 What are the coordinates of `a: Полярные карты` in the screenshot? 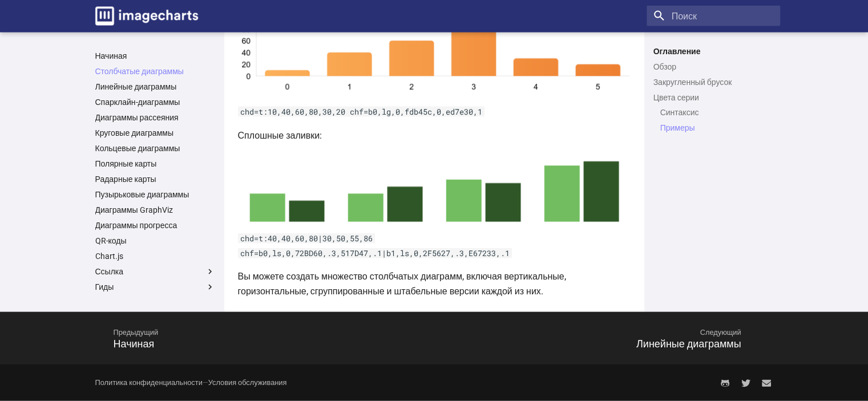 It's located at (155, 164).